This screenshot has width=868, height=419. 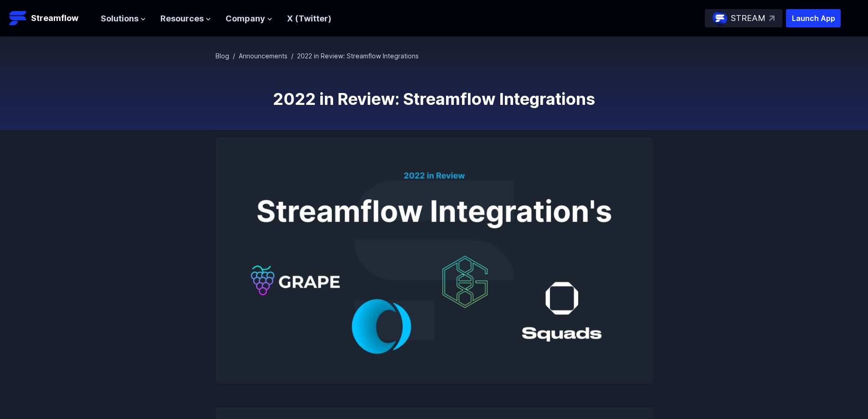 I want to click on img: 2022 in Review: Streamflow Integrations, so click(x=434, y=260).